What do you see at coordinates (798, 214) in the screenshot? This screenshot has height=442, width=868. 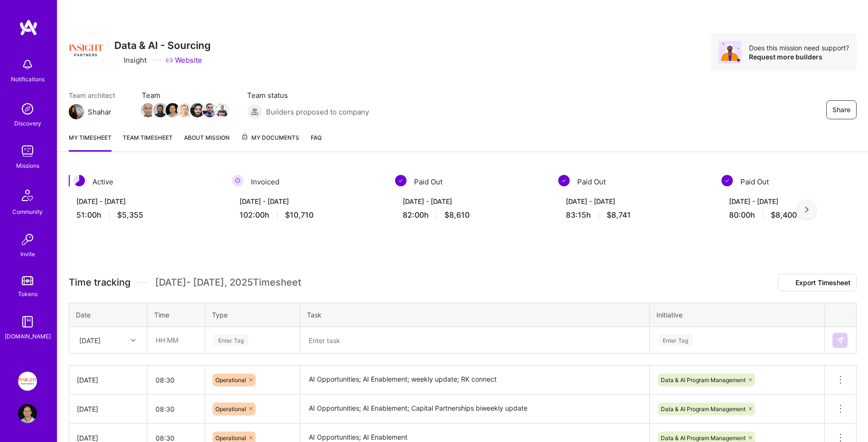 I see `div: 80:00 h` at bounding box center [798, 214].